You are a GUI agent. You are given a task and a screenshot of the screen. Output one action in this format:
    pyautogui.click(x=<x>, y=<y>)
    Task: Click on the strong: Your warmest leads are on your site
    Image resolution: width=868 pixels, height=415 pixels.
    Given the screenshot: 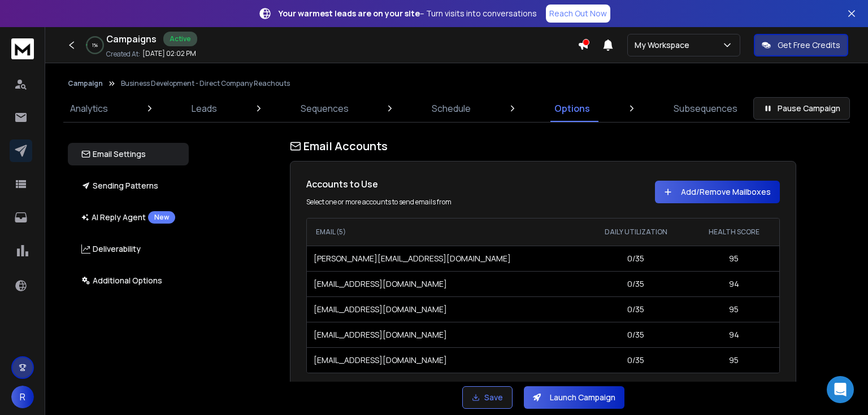 What is the action you would take?
    pyautogui.click(x=350, y=13)
    